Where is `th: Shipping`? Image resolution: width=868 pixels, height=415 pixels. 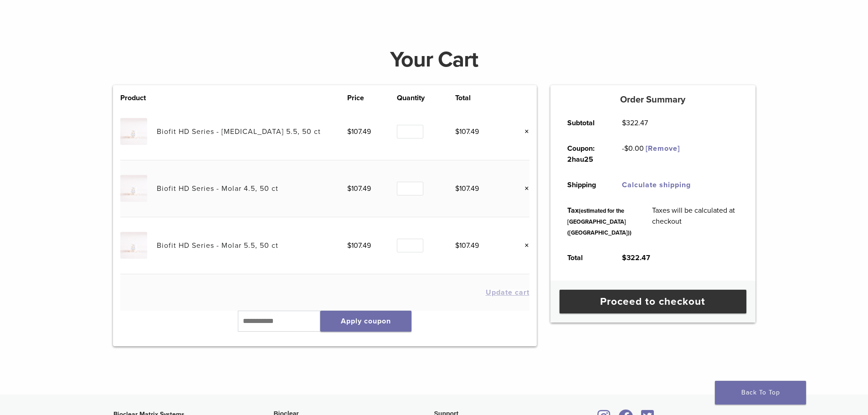 th: Shipping is located at coordinates (584, 185).